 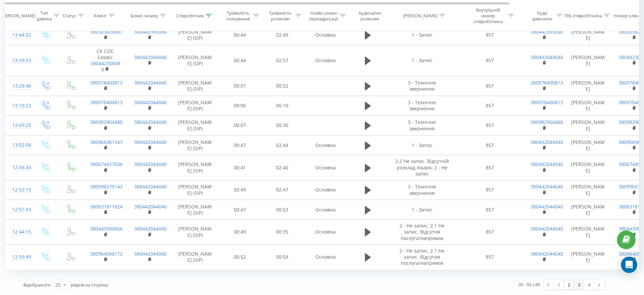 What do you see at coordinates (19, 232) in the screenshot?
I see `div: 12:44:15` at bounding box center [19, 232].